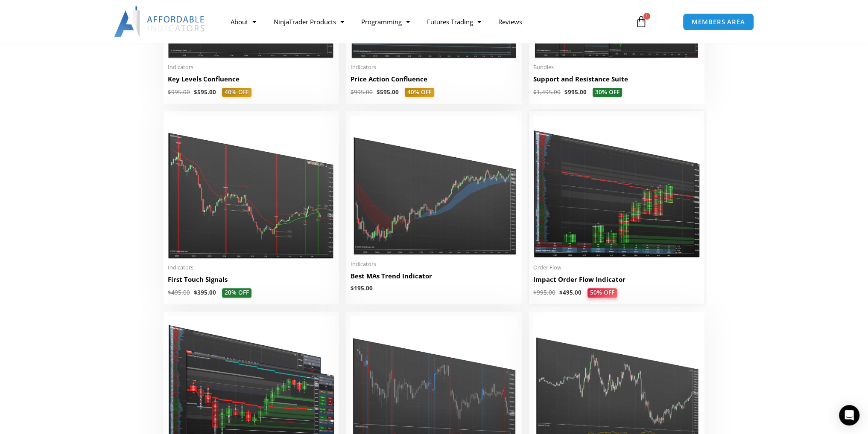 The image size is (868, 434). Describe the element at coordinates (160, 22) in the screenshot. I see `img: LogoAI | Affordable Indicators – NinjaTrader` at that location.